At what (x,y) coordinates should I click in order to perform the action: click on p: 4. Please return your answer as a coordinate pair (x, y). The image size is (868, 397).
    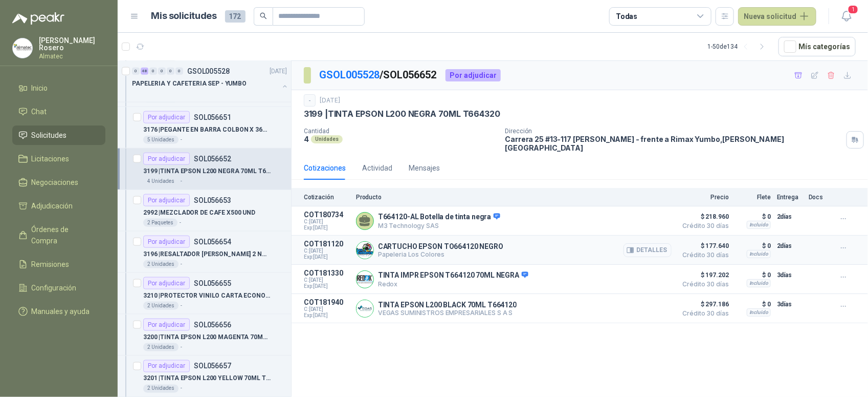
    Looking at the image, I should click on (306, 139).